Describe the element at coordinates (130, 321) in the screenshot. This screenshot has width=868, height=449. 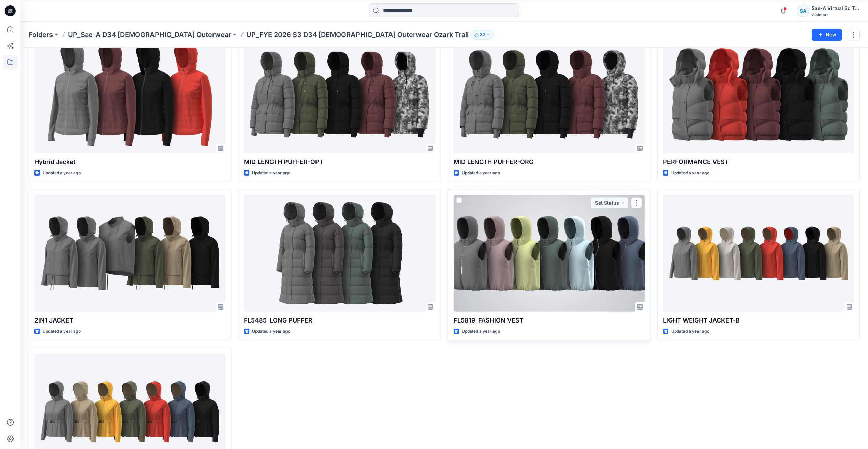
I see `p: 2IN1 JACKET` at that location.